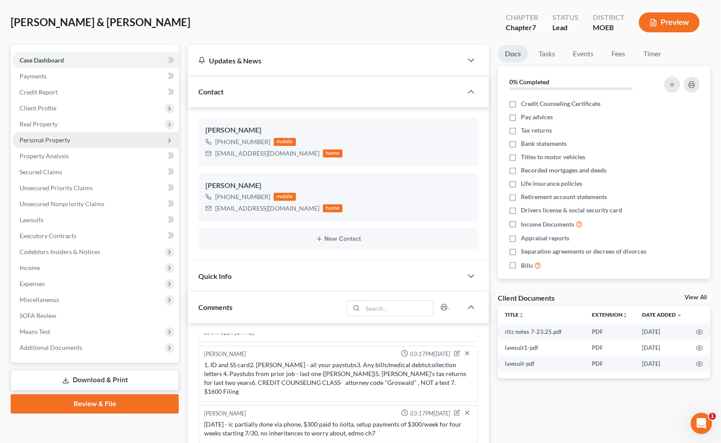  What do you see at coordinates (56, 188) in the screenshot?
I see `span: Unsecured Priority Claims` at bounding box center [56, 188].